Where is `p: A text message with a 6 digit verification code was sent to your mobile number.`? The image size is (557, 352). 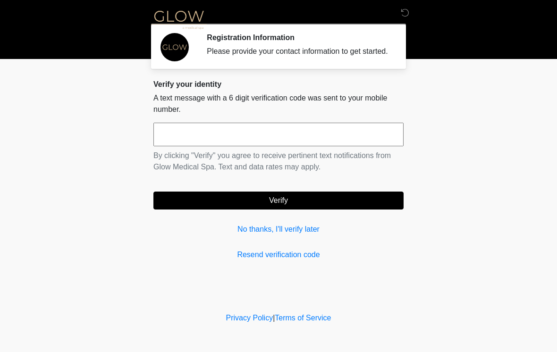
p: A text message with a 6 digit verification code was sent to your mobile number. is located at coordinates (278, 104).